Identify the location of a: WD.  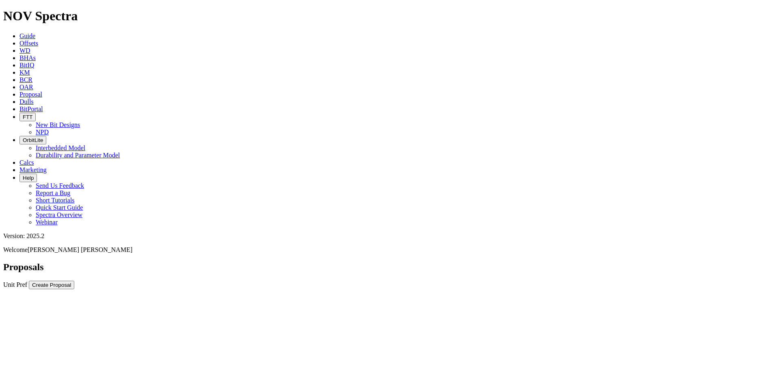
(25, 50).